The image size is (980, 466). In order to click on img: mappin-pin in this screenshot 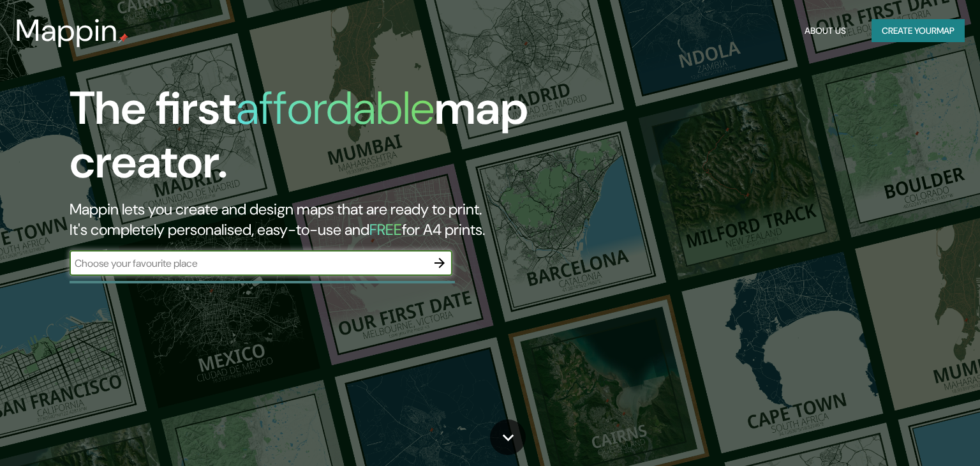, I will do `click(123, 39)`.